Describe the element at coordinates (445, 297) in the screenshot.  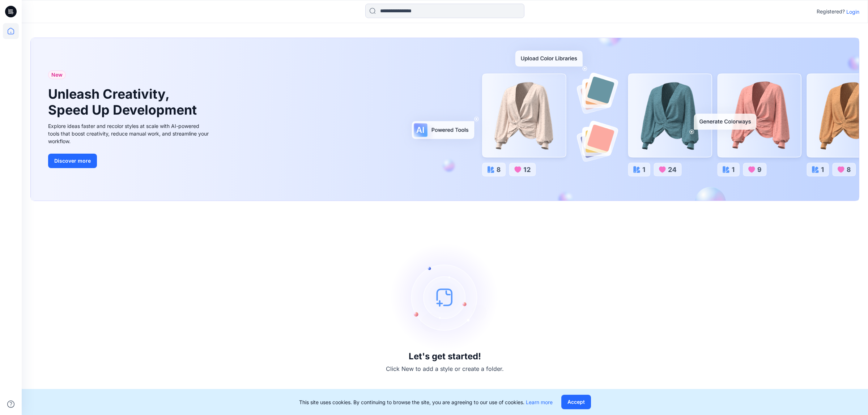
I see `img: empty-state-image.svg` at that location.